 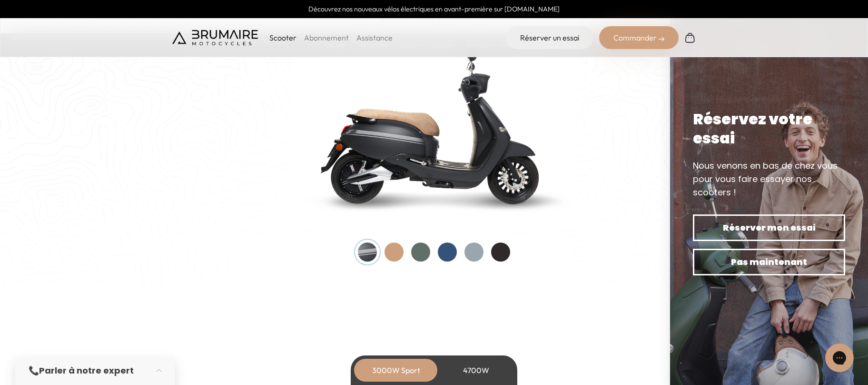 What do you see at coordinates (550, 37) in the screenshot?
I see `a: Réserver un essai` at bounding box center [550, 37].